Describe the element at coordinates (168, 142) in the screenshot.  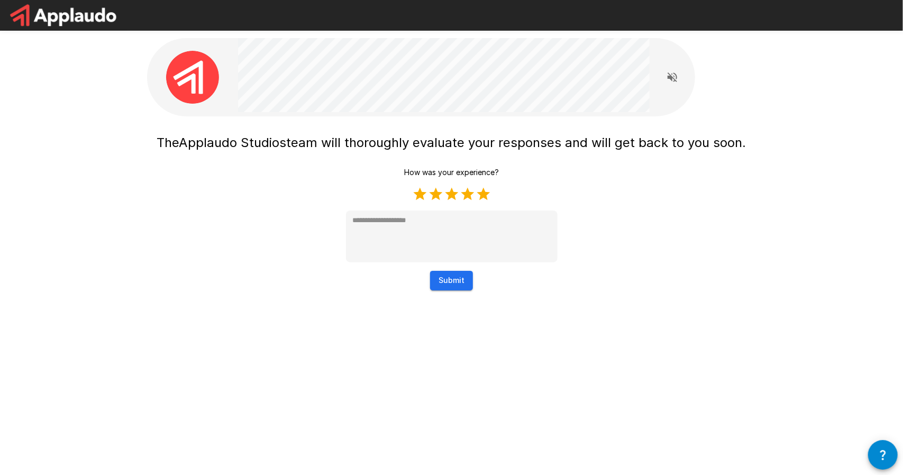
I see `span: The` at that location.